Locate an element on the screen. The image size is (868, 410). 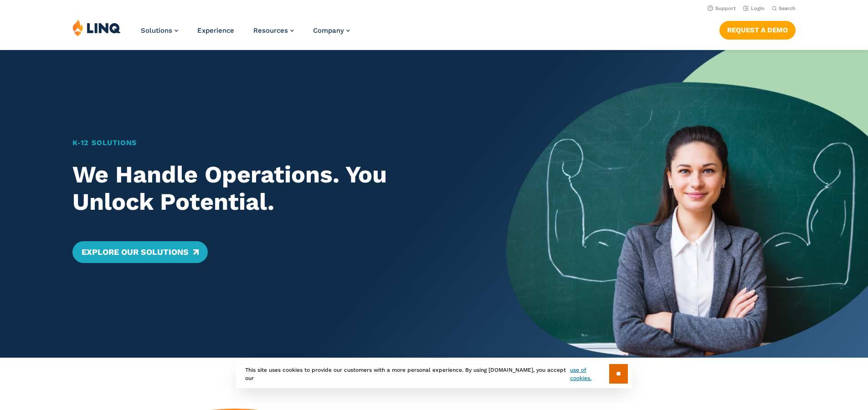
a: Explore Our Solutions is located at coordinates (140, 252).